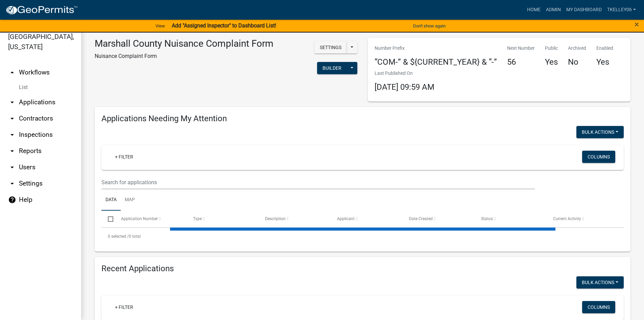  What do you see at coordinates (436, 48) in the screenshot?
I see `p: Number Prefix` at bounding box center [436, 48].